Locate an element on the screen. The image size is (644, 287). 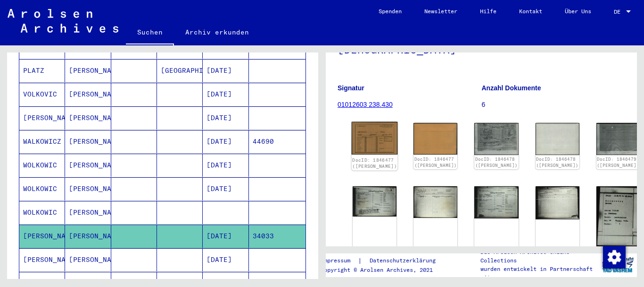
a: Archiv erkunden is located at coordinates (217, 32).